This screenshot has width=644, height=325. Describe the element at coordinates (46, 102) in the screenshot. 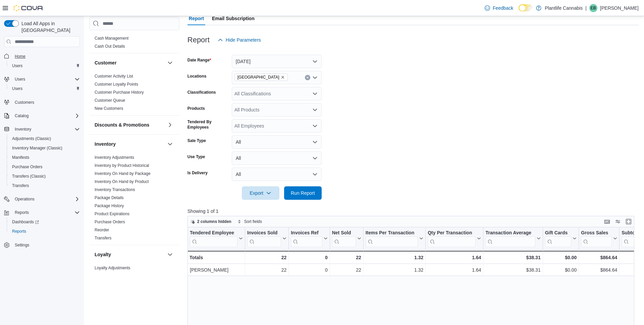

I see `span: Customers` at that location.